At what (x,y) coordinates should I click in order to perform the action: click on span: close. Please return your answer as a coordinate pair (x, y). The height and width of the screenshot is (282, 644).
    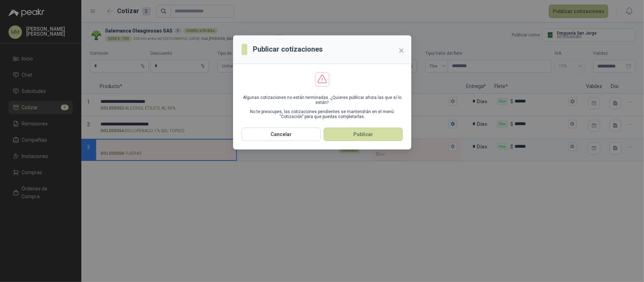
    Looking at the image, I should click on (401, 50).